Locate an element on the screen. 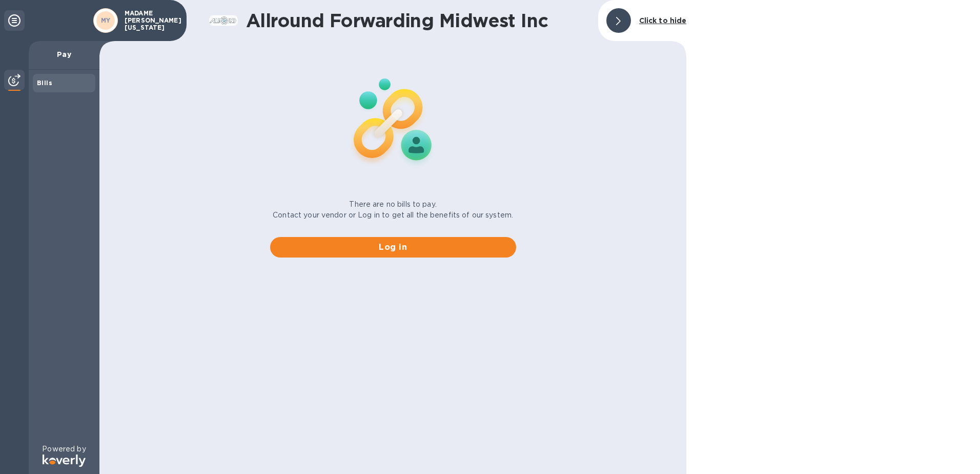 The height and width of the screenshot is (474, 980). h1: Allround Forwarding Midwest Inc is located at coordinates (418, 21).